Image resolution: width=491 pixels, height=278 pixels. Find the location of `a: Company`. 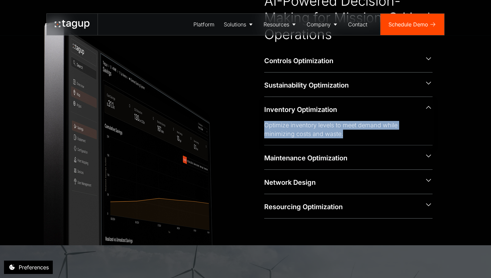

a: Company is located at coordinates (322, 24).